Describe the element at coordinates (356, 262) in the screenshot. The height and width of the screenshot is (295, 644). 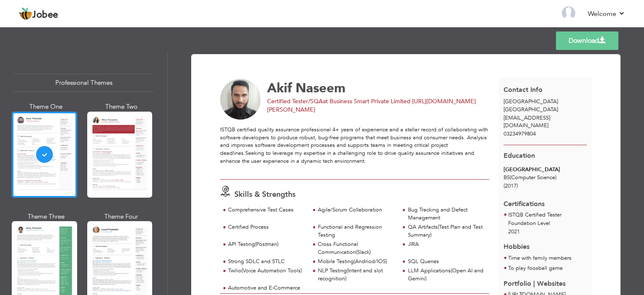
I see `div: Mobile Testing(Andriod/IOS)` at that location.